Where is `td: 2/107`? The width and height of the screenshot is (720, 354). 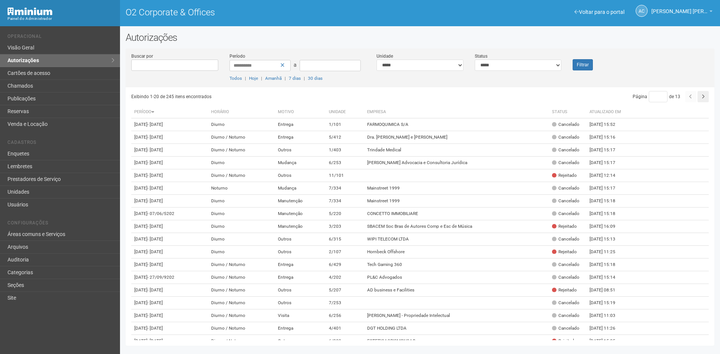
td: 2/107 is located at coordinates (345, 252).